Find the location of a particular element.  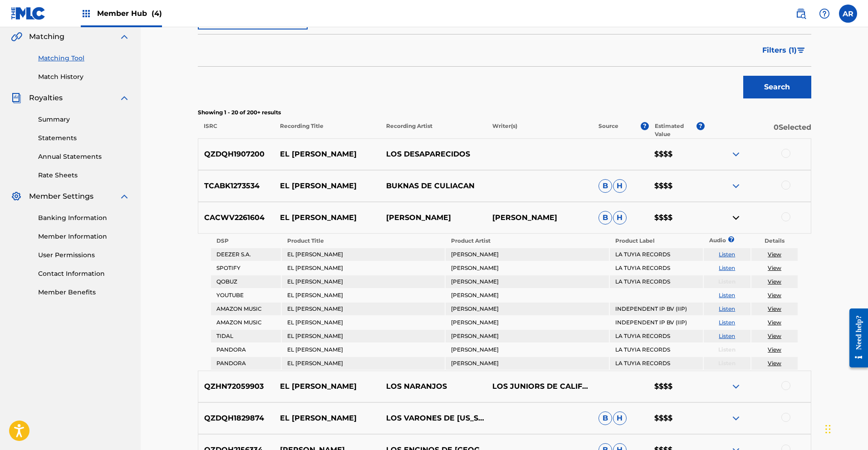

img: MLC Logo is located at coordinates (28, 13).